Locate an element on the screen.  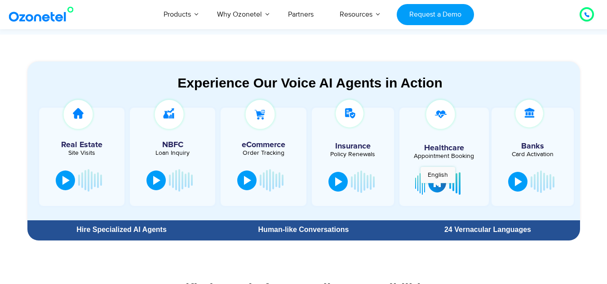
a: Request a Demo is located at coordinates (435, 14).